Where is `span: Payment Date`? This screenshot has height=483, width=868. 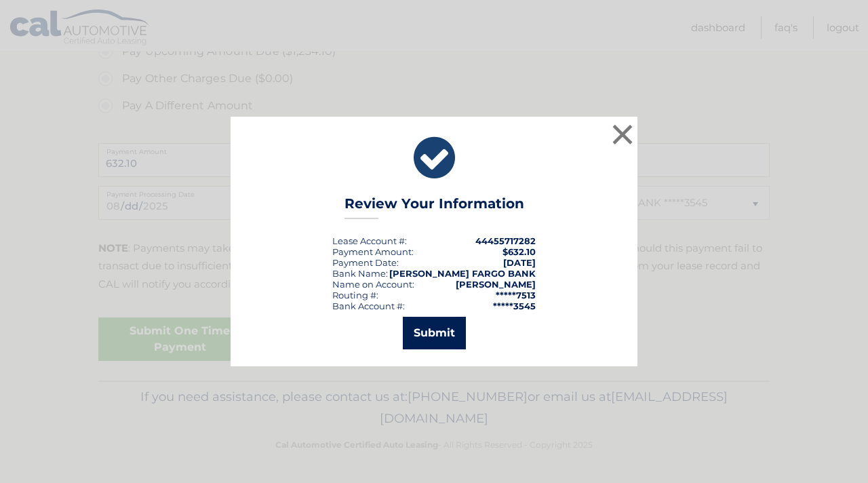 span: Payment Date is located at coordinates (364, 262).